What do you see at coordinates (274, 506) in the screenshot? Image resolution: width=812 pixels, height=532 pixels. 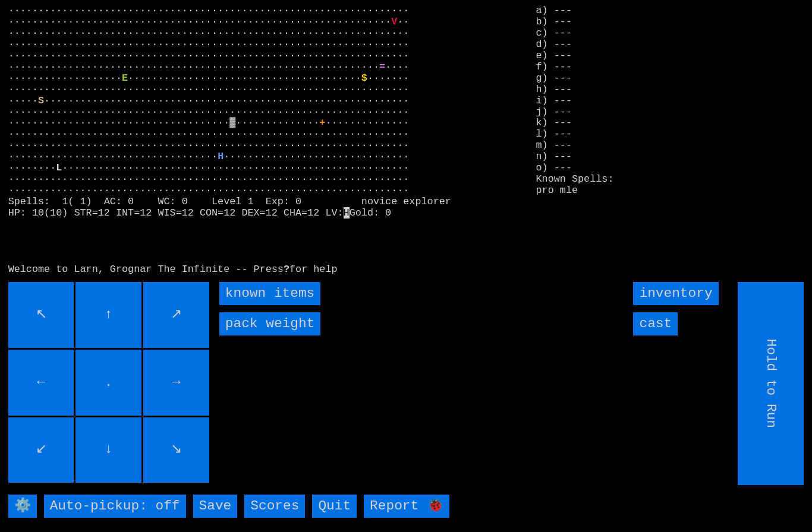 I see `input: Scores` at bounding box center [274, 506].